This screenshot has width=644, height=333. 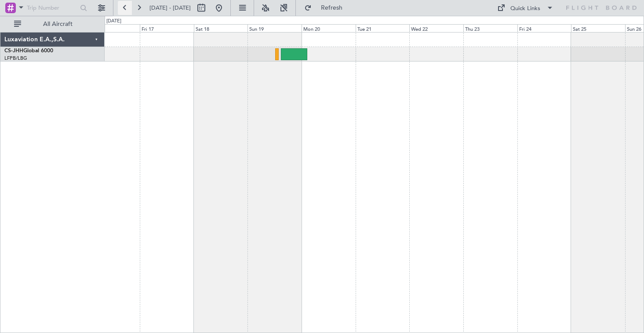 I want to click on a: CS-JHHGlobal 6000, so click(x=29, y=51).